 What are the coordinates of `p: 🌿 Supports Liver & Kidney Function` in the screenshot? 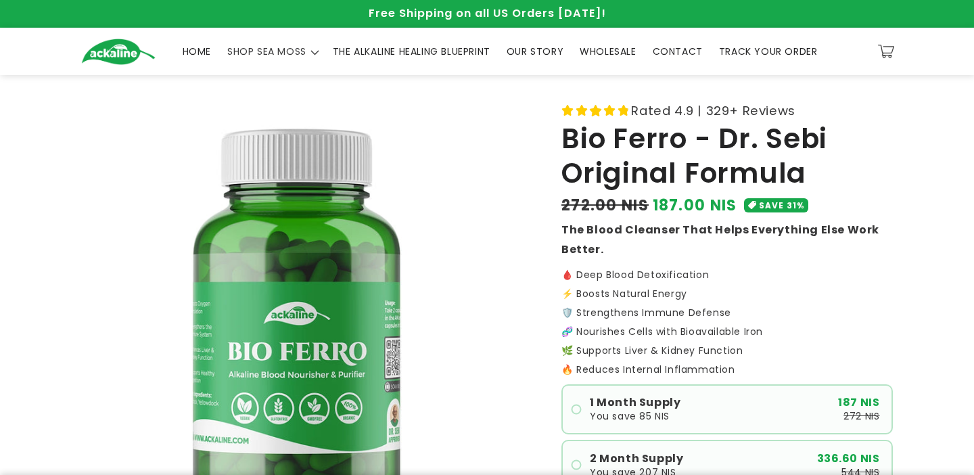 It's located at (727, 351).